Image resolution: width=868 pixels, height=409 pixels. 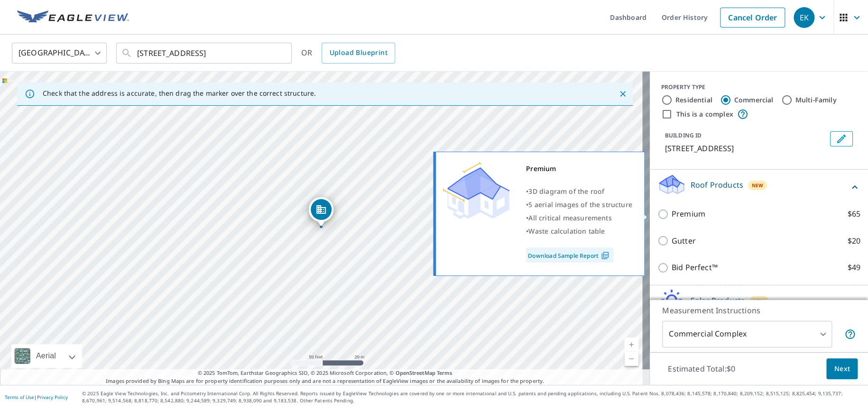 I want to click on p: Bid Perfect™, so click(x=694, y=268).